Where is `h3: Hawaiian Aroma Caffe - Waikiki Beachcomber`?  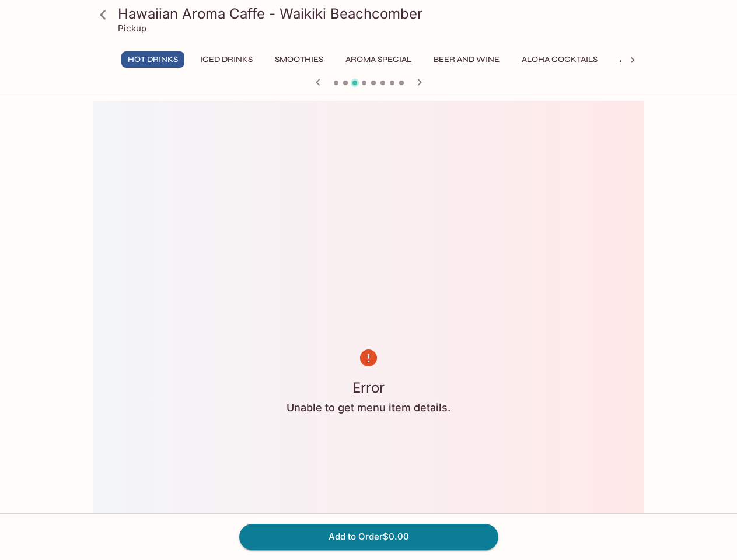
h3: Hawaiian Aroma Caffe - Waikiki Beachcomber is located at coordinates (379, 14).